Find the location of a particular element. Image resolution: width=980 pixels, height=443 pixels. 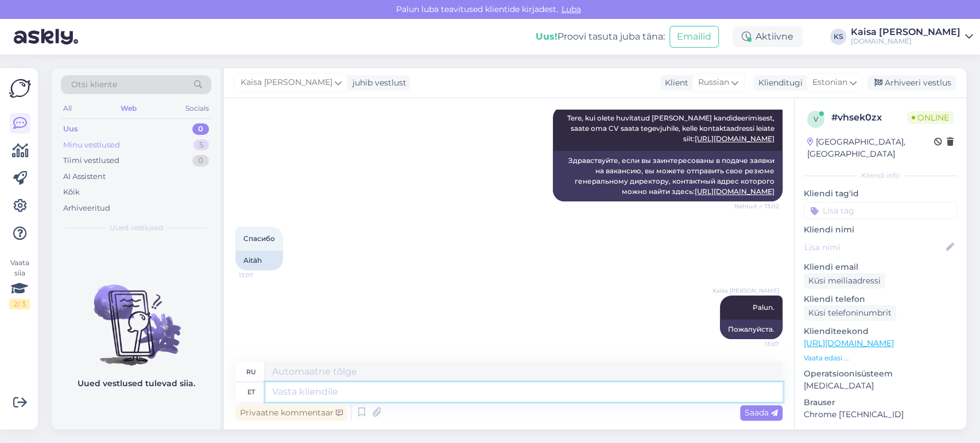

span: Saada is located at coordinates (761, 413).